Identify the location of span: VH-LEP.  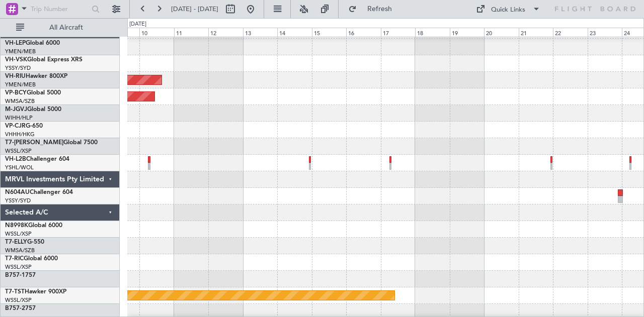
(15, 43).